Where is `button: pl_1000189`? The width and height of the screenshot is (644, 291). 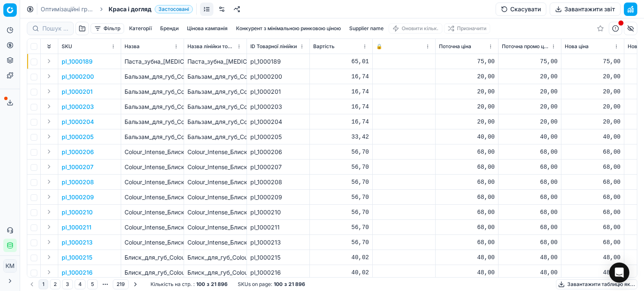 button: pl_1000189 is located at coordinates (77, 61).